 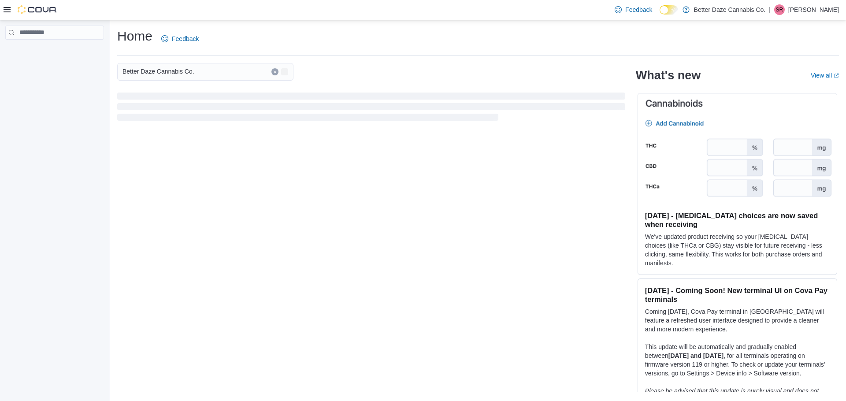 What do you see at coordinates (825, 75) in the screenshot?
I see `a: View allExternal link` at bounding box center [825, 75].